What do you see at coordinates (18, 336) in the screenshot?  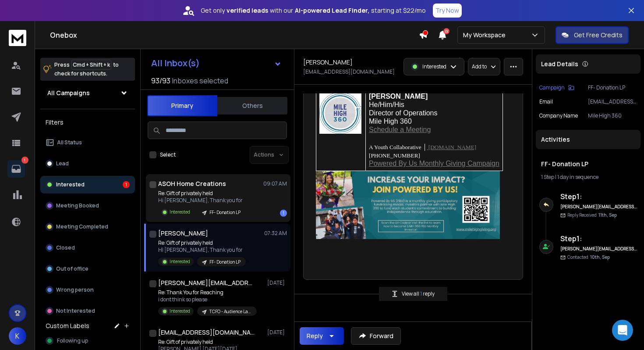 I see `button: K` at bounding box center [18, 336].